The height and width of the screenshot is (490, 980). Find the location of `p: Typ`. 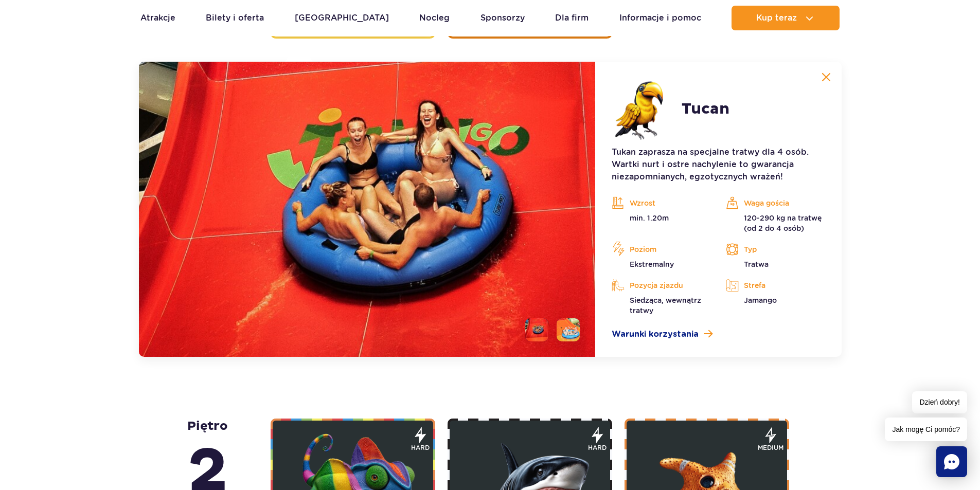

p: Typ is located at coordinates (776, 250).